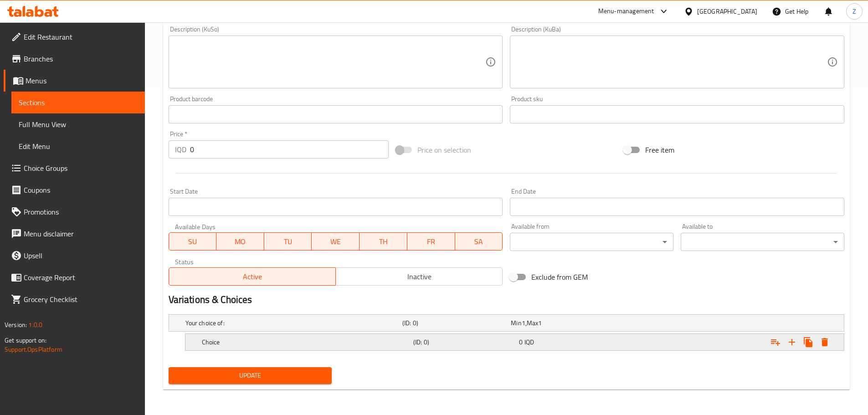 This screenshot has width=868, height=415. I want to click on a: Edit Restaurant, so click(75, 37).